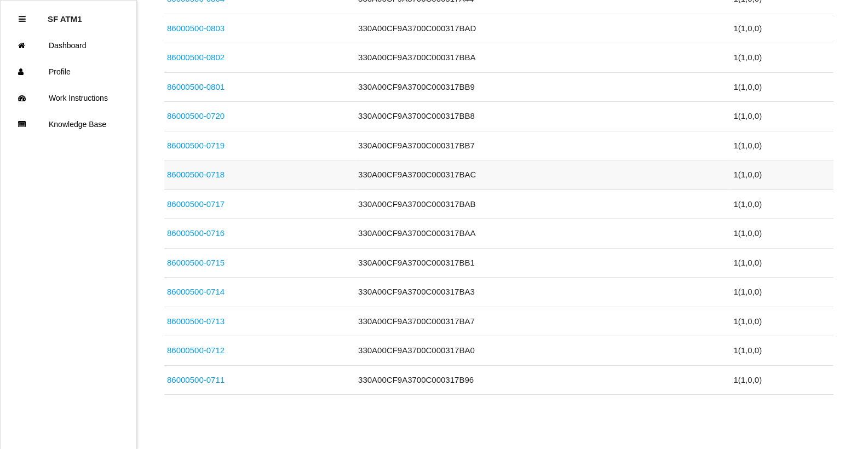 This screenshot has width=868, height=449. What do you see at coordinates (195, 380) in the screenshot?
I see `a: 86000500-0711` at bounding box center [195, 380].